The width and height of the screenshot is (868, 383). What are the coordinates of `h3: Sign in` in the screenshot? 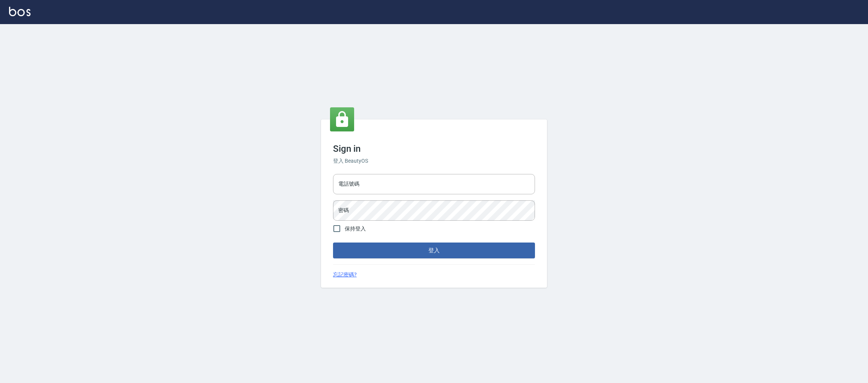 It's located at (434, 148).